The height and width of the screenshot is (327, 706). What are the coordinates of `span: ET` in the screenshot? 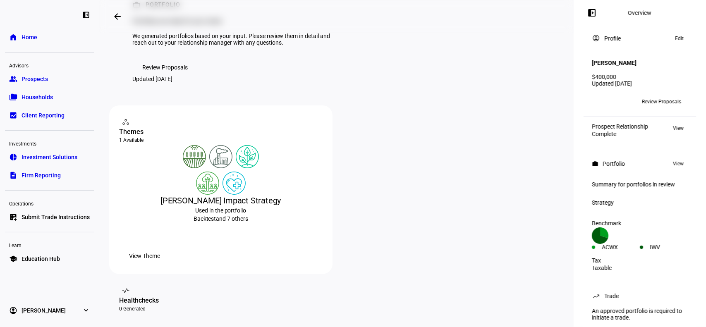 It's located at (599, 102).